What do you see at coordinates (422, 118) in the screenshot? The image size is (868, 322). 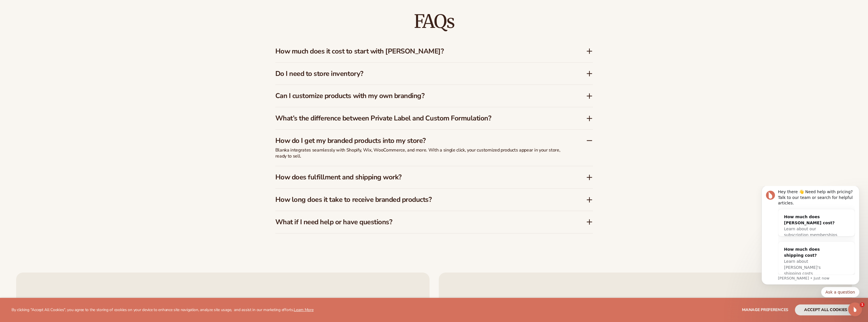 I see `h3: What’s the difference between Private Label and Custom Formulation?` at bounding box center [422, 118].